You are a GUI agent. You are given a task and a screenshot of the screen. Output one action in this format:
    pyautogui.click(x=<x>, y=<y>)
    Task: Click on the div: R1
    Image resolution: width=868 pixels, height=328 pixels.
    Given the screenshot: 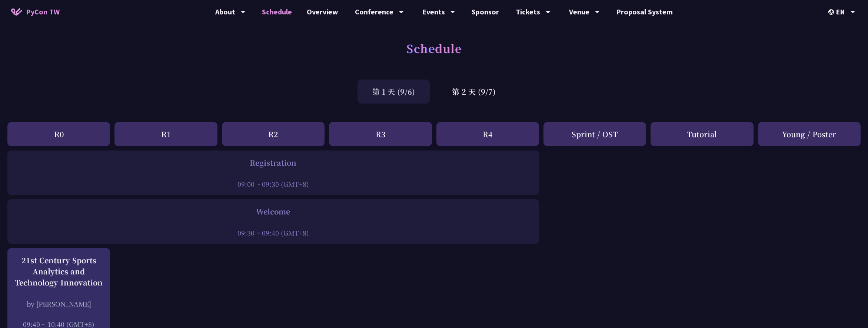 What is the action you would take?
    pyautogui.click(x=166, y=134)
    